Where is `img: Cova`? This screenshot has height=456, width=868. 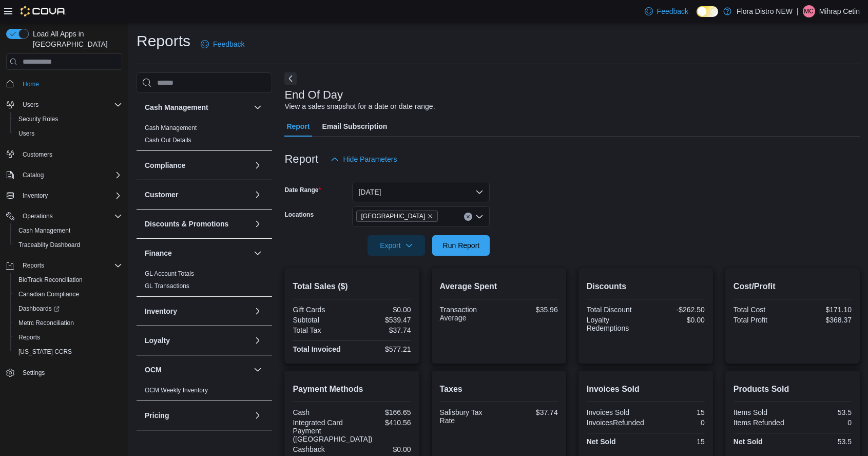 img: Cova is located at coordinates (43, 11).